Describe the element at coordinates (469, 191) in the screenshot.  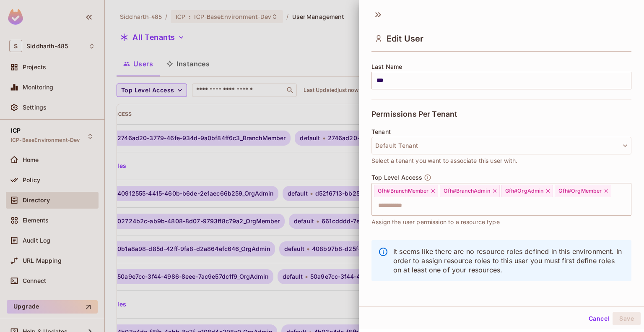
I see `div: Gfh#BranchAdmin` at that location.